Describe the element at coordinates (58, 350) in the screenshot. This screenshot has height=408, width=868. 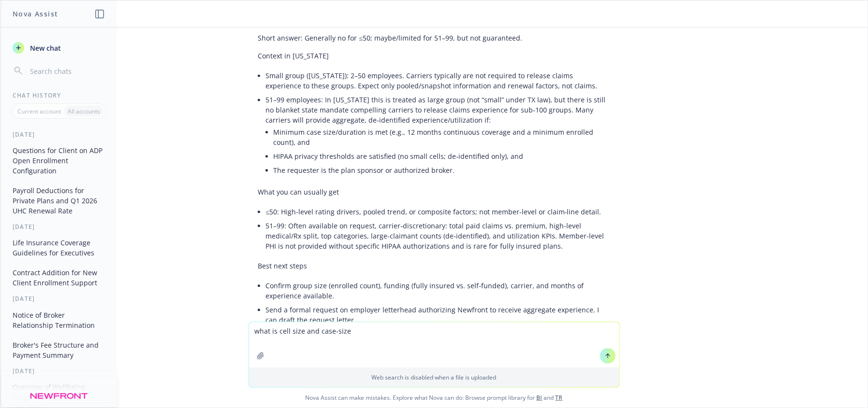
I see `button: Broker's Fee Structure and Payment Summary` at that location.